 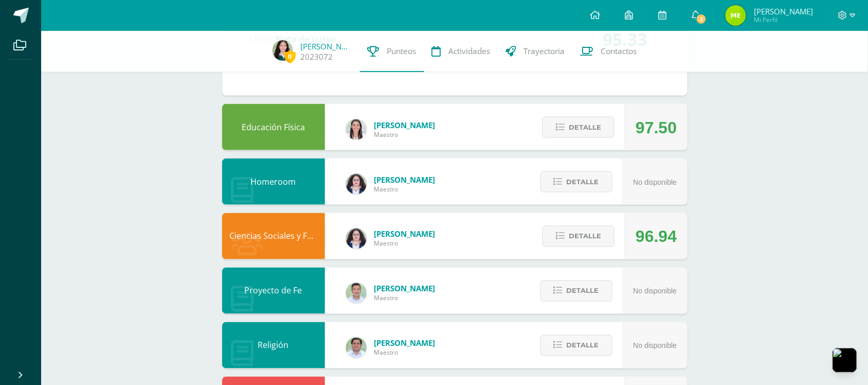 I want to click on img: f767cae2d037801592f2ba1a5db71a2a.png, so click(x=357, y=348).